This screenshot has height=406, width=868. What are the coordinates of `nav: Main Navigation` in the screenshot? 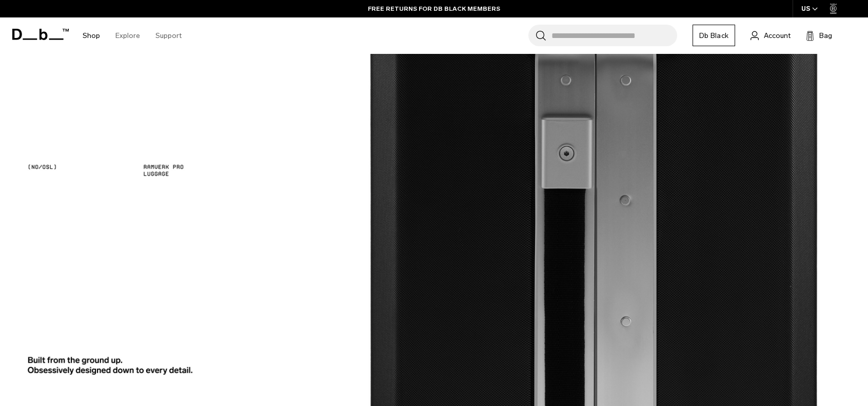 It's located at (132, 35).